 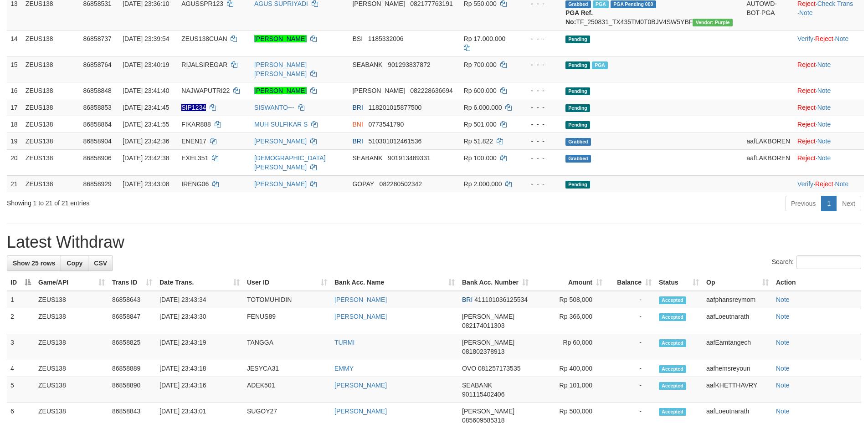 I want to click on span: Copy 901115402406 to clipboard, so click(x=483, y=395).